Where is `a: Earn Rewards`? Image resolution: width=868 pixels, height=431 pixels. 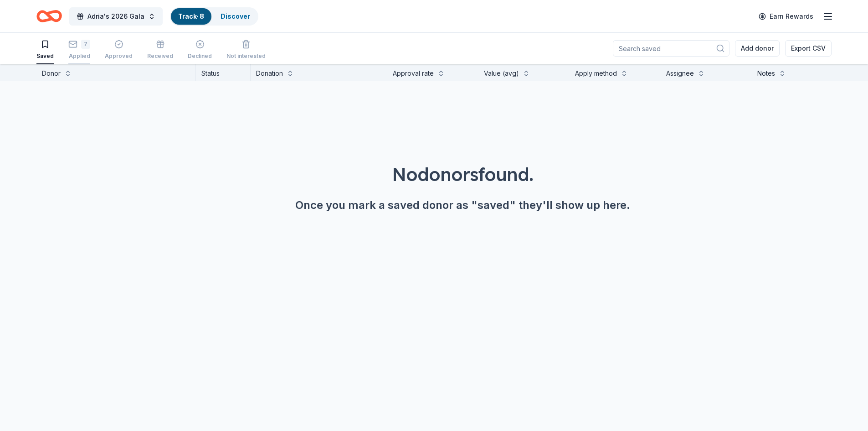 a: Earn Rewards is located at coordinates (786, 16).